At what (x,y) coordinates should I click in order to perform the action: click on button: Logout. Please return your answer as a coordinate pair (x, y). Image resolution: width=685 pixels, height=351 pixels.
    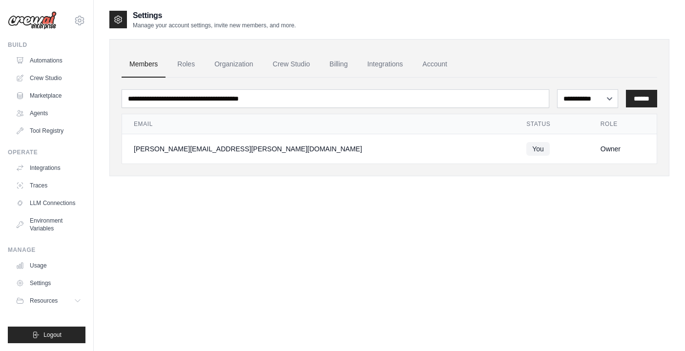
    Looking at the image, I should click on (46, 335).